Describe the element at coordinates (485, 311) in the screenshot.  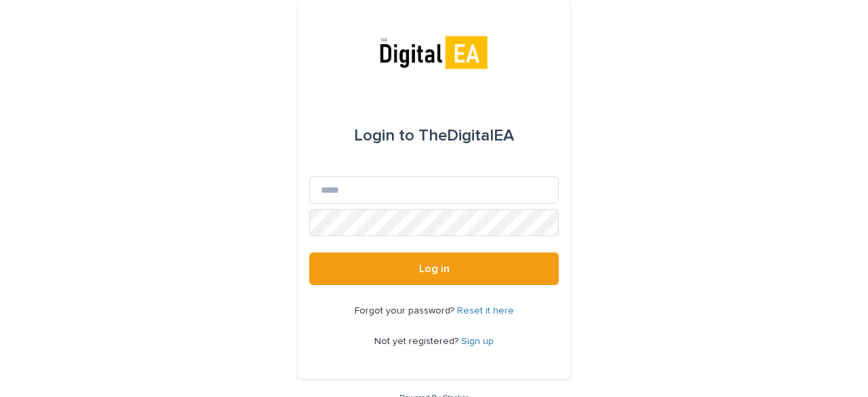
I see `a: Reset it here` at that location.